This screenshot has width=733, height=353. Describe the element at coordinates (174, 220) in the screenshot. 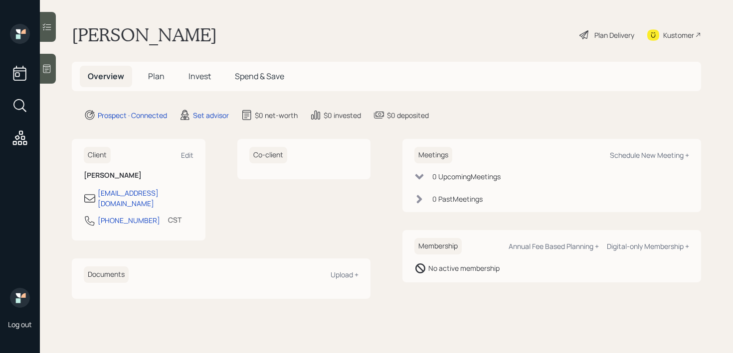

I see `div: CST` at that location.